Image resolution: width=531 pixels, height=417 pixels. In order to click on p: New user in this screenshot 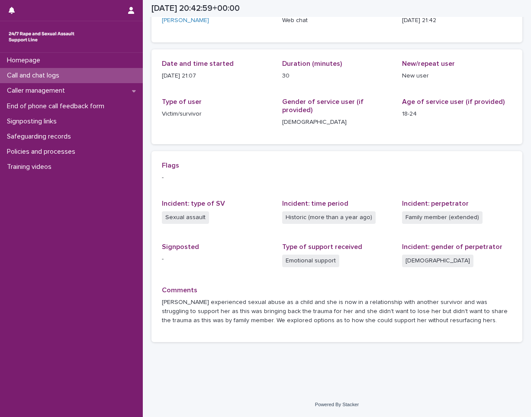, I will do `click(457, 76)`.